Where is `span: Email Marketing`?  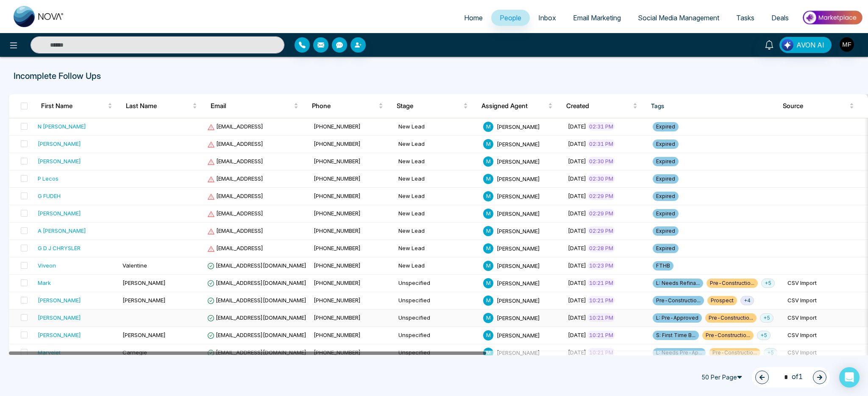
span: Email Marketing is located at coordinates (596, 18).